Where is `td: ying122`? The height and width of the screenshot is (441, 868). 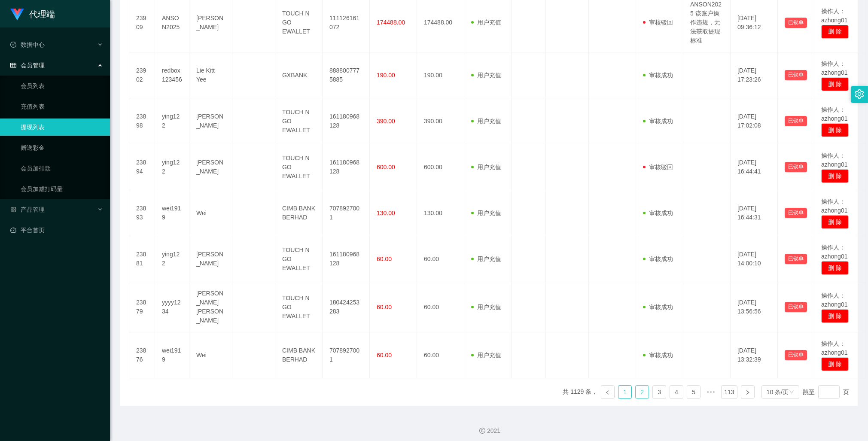 td: ying122 is located at coordinates (172, 167).